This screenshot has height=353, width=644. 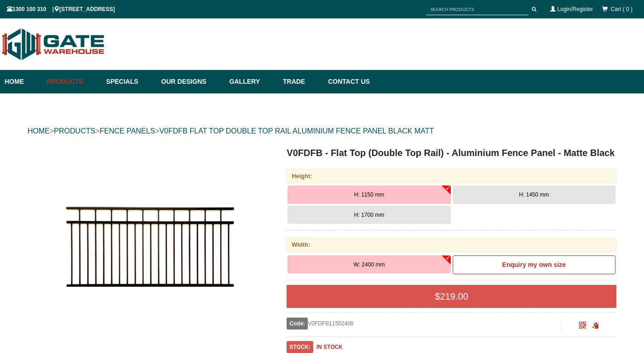 What do you see at coordinates (369, 195) in the screenshot?
I see `span: H: 1150 mm` at bounding box center [369, 195].